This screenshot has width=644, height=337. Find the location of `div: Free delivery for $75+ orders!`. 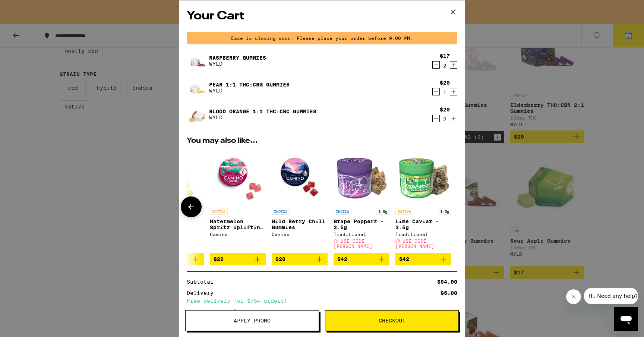

div: Free delivery for $75+ orders! is located at coordinates (322, 301).